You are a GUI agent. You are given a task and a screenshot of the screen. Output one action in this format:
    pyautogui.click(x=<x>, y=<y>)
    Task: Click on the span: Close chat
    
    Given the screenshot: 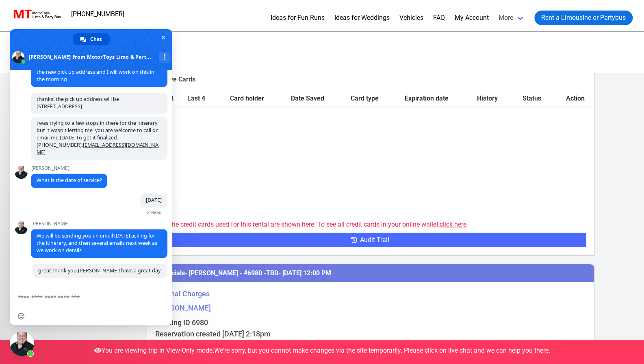 What is the action you would take?
    pyautogui.click(x=163, y=37)
    